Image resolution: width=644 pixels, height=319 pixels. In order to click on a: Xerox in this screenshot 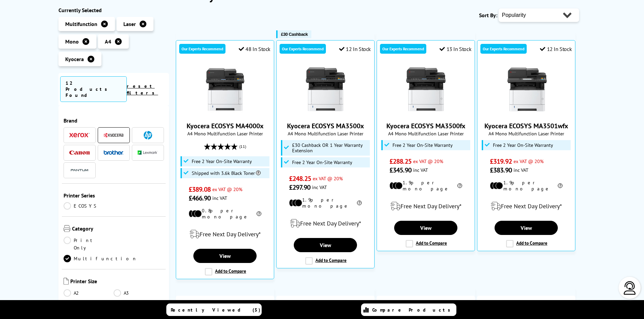, I will do `click(79, 135)`.